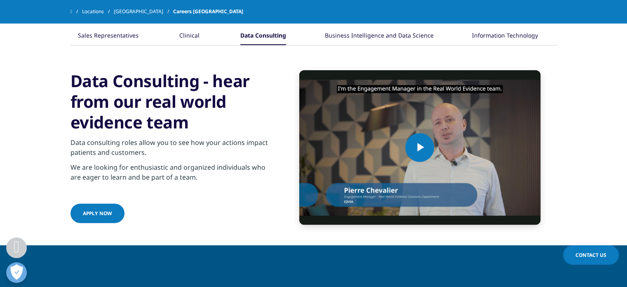 This screenshot has height=287, width=627. I want to click on span: Contact Us, so click(591, 255).